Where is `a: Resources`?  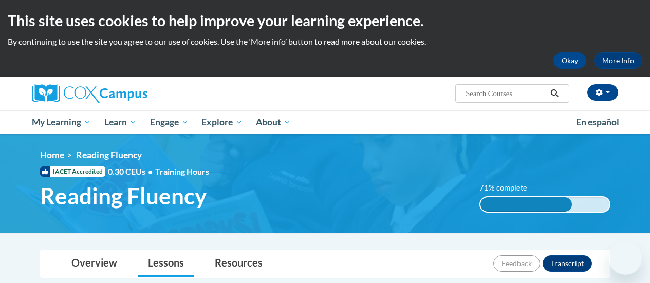
a: Resources is located at coordinates (238, 263).